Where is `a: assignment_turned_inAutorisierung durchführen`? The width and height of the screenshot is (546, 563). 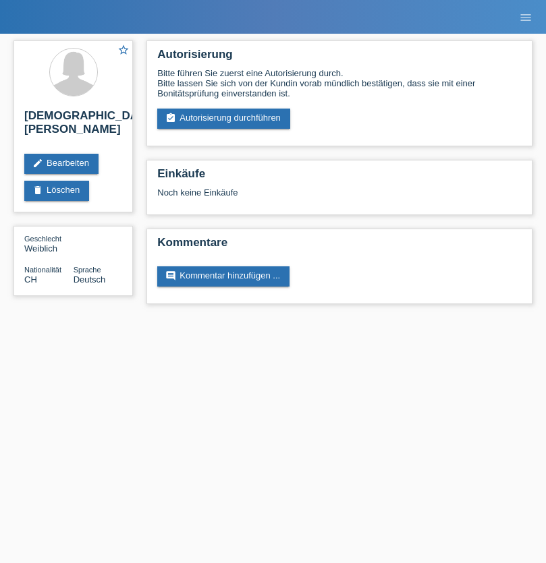 a: assignment_turned_inAutorisierung durchführen is located at coordinates (223, 119).